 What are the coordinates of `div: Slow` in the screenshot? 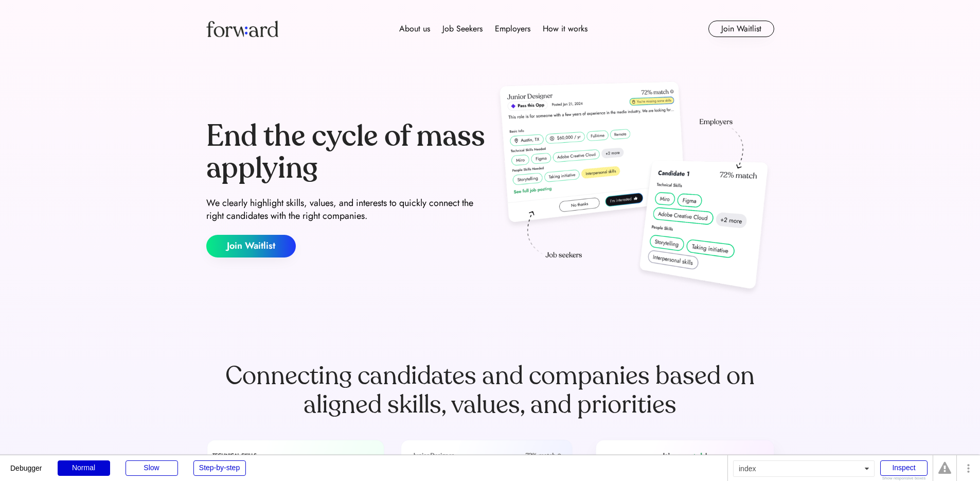 It's located at (152, 469).